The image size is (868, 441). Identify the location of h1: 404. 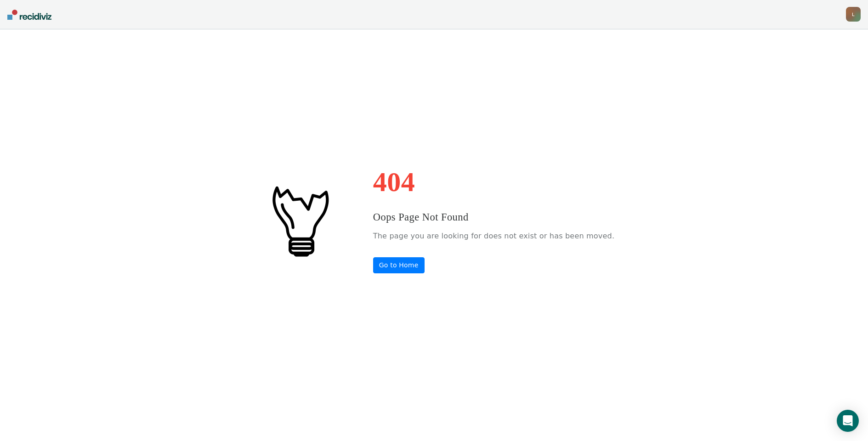
(494, 182).